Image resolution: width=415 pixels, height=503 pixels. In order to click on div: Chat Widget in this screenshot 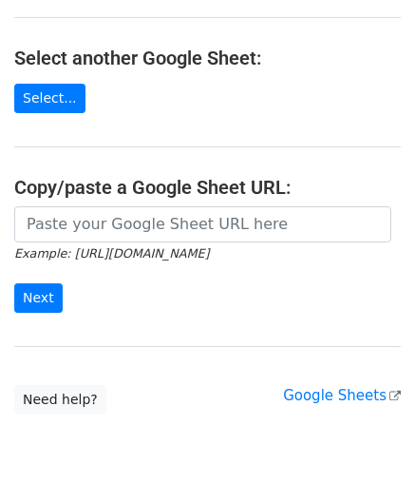, I will do `click(368, 457)`.